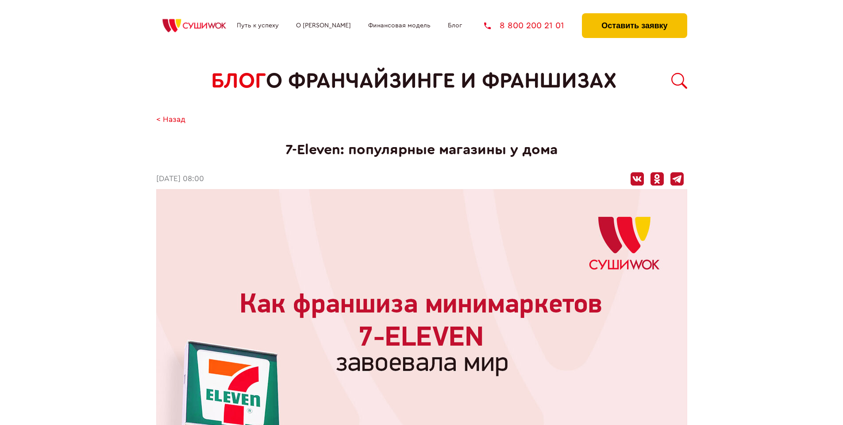  What do you see at coordinates (257, 26) in the screenshot?
I see `a: Путь к успеху` at bounding box center [257, 26].